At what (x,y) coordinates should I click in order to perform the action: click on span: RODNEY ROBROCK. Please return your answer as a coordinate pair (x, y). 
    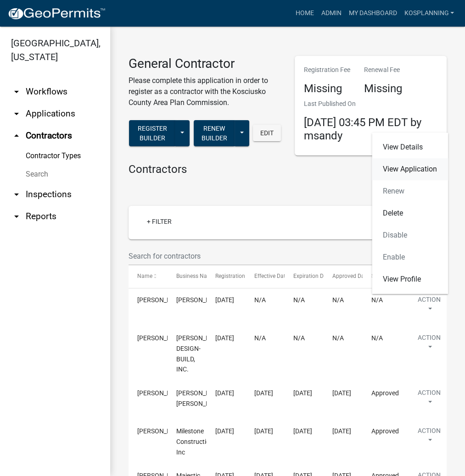
    Looking at the image, I should click on (161, 338).